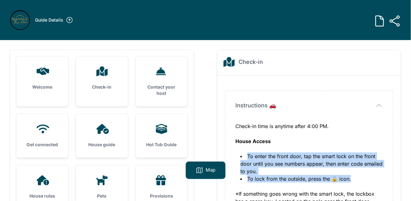  Describe the element at coordinates (20, 20) in the screenshot. I see `img: 9xrb8zdmh9lp8oa3vk2ozchhk71a` at that location.